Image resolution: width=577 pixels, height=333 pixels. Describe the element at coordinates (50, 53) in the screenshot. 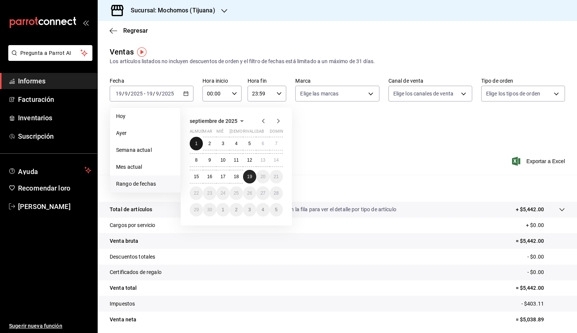

I see `button: Pregunta a Parrot AI` at that location.